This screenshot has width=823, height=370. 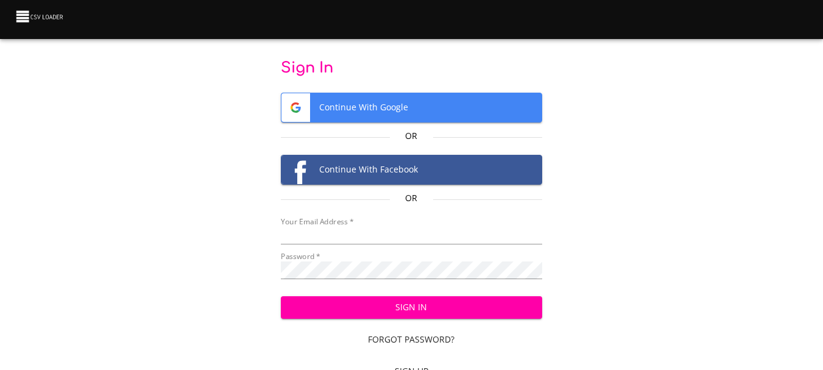 I want to click on span: Sign In, so click(x=411, y=307).